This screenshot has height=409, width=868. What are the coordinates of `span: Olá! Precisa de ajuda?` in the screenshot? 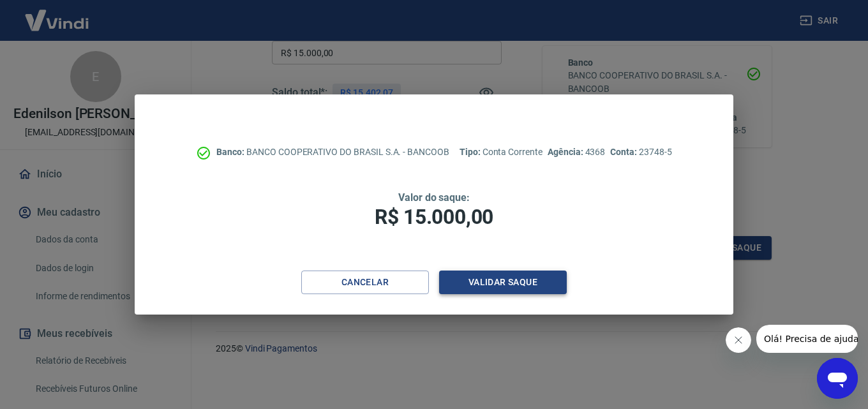 It's located at (57, 14).